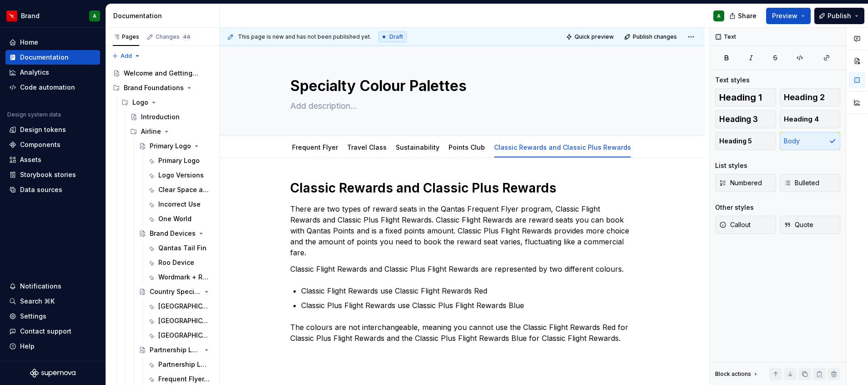 Image resolution: width=868 pixels, height=385 pixels. What do you see at coordinates (53, 190) in the screenshot?
I see `a: Data sources` at bounding box center [53, 190].